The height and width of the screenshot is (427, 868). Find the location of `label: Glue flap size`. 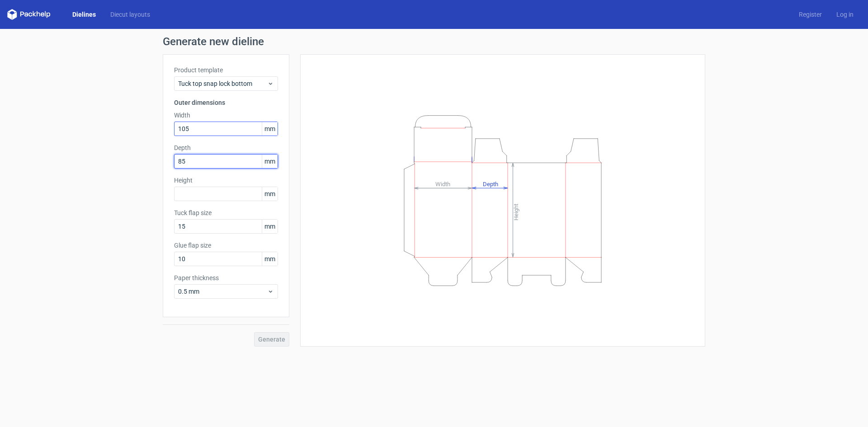

label: Glue flap size is located at coordinates (226, 245).